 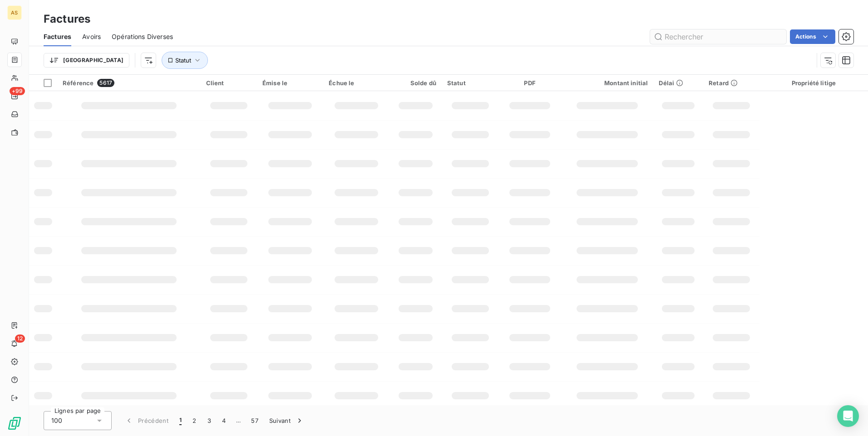 What do you see at coordinates (469, 83) in the screenshot?
I see `div: Statut` at bounding box center [469, 83].